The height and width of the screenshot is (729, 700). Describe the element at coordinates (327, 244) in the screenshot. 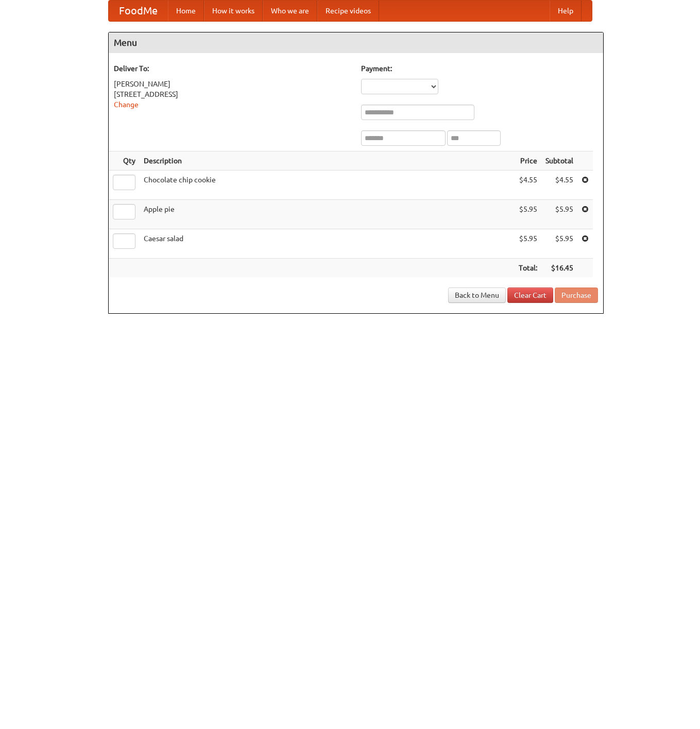

I see `td: Caesar salad` at that location.